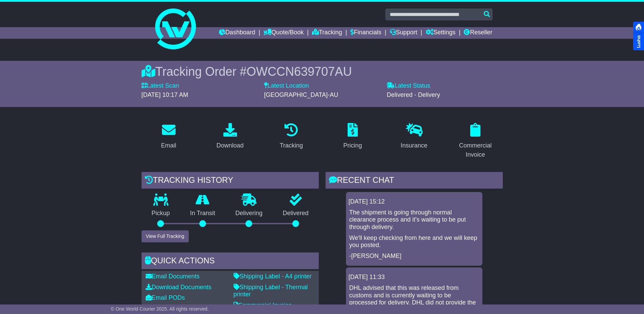 The width and height of the screenshot is (644, 314). What do you see at coordinates (287, 86) in the screenshot?
I see `label: Latest Location` at bounding box center [287, 86].